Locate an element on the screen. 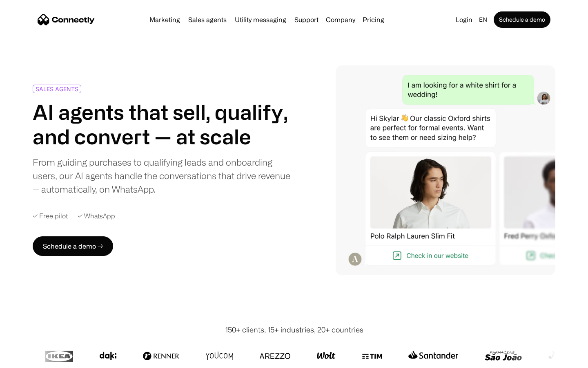 The image size is (588, 368). a: home is located at coordinates (66, 20).